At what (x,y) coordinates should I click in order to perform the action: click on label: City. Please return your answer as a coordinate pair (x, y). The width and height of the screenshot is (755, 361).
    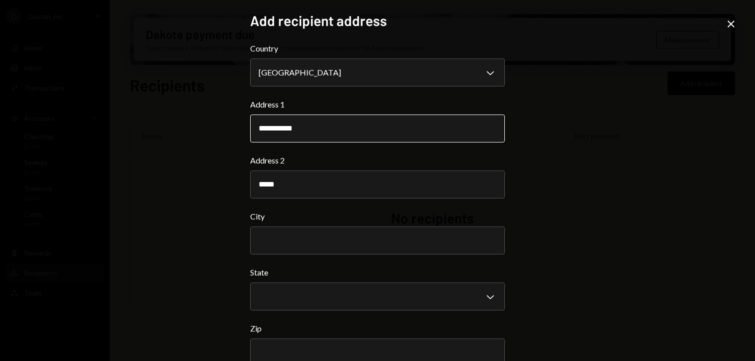
    Looking at the image, I should click on (378, 216).